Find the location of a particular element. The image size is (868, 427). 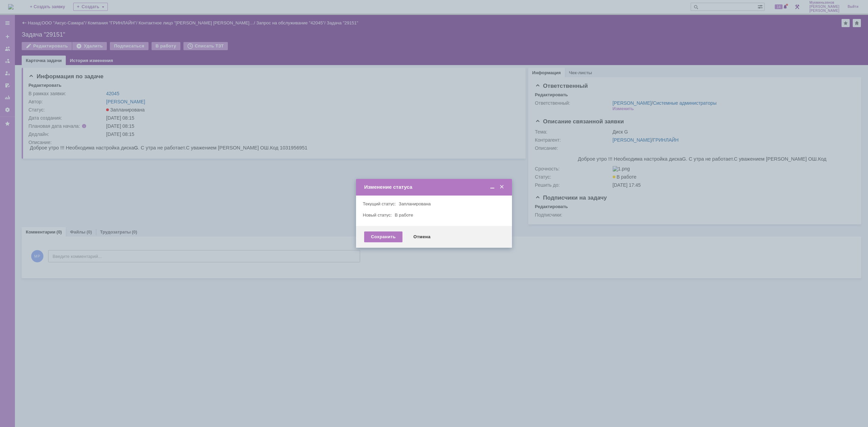

div: Изменение статуса is located at coordinates (435, 187).